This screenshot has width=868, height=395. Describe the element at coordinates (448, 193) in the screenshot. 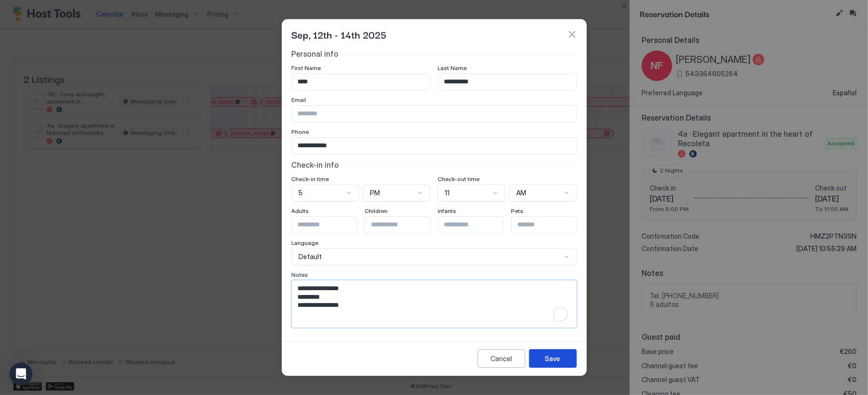

I see `span: 11` at that location.